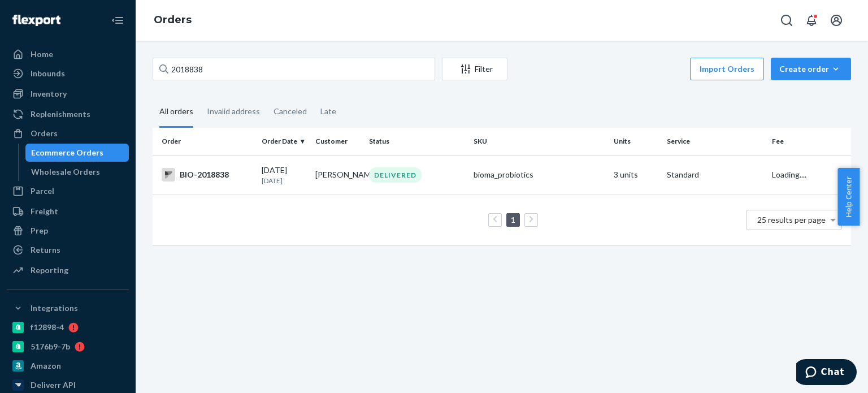  Describe the element at coordinates (539, 175) in the screenshot. I see `div: bioma_probiotics` at that location.